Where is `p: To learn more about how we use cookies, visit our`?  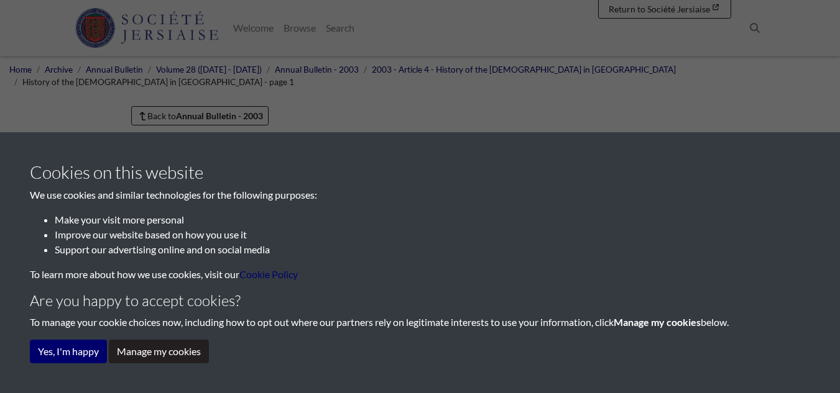 p: To learn more about how we use cookies, visit our is located at coordinates (420, 275).